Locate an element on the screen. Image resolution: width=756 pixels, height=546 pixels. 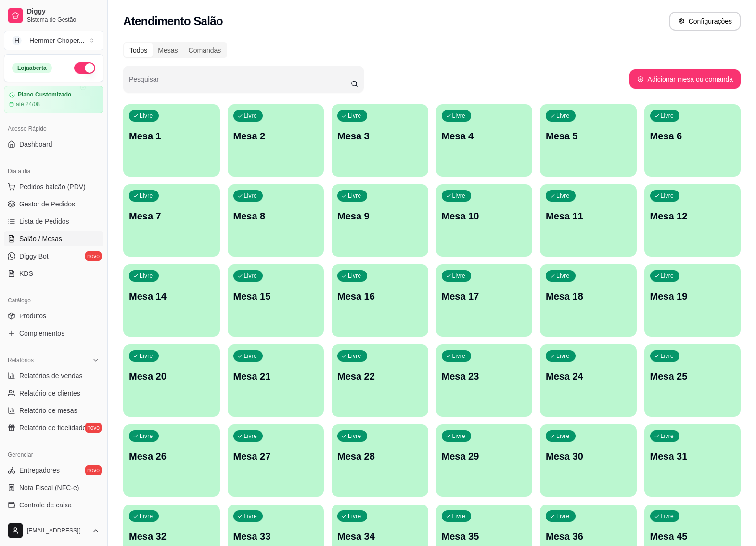
p: Mesa 25 is located at coordinates (693, 376).